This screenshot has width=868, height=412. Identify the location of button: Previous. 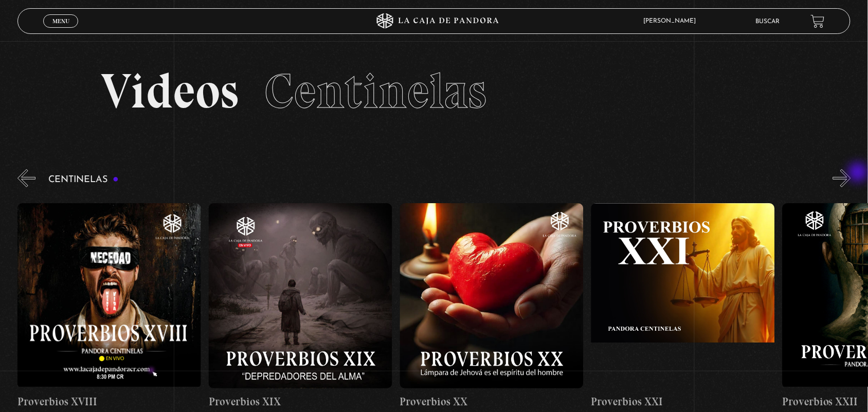
(26, 178).